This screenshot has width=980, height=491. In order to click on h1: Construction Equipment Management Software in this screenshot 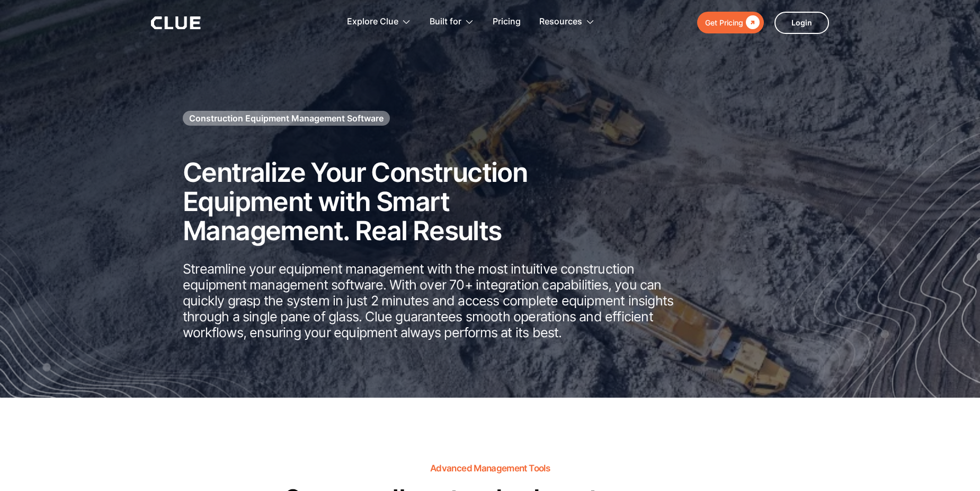, I will do `click(286, 119)`.